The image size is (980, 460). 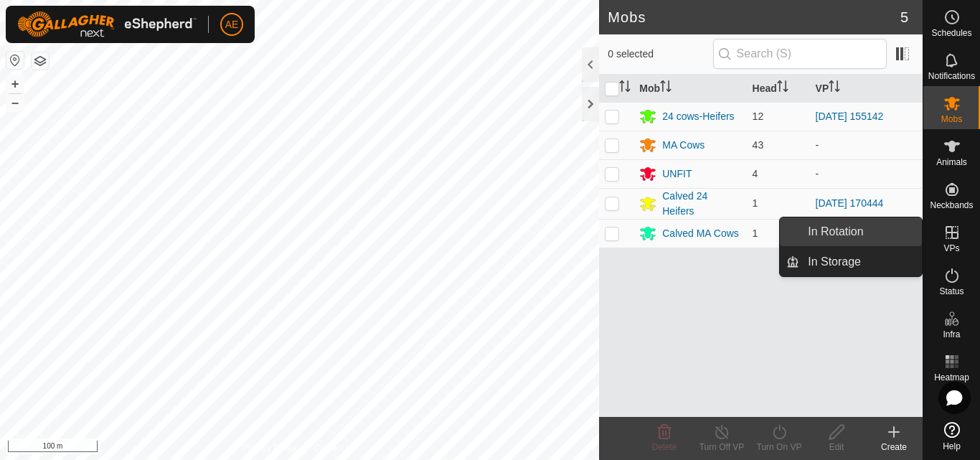 What do you see at coordinates (837, 447) in the screenshot?
I see `div: Edit` at bounding box center [837, 447].